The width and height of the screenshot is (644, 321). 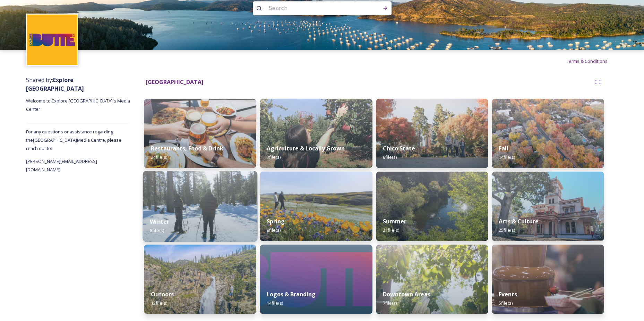 I want to click on strong: Agriculture & Locally Grown, so click(x=305, y=148).